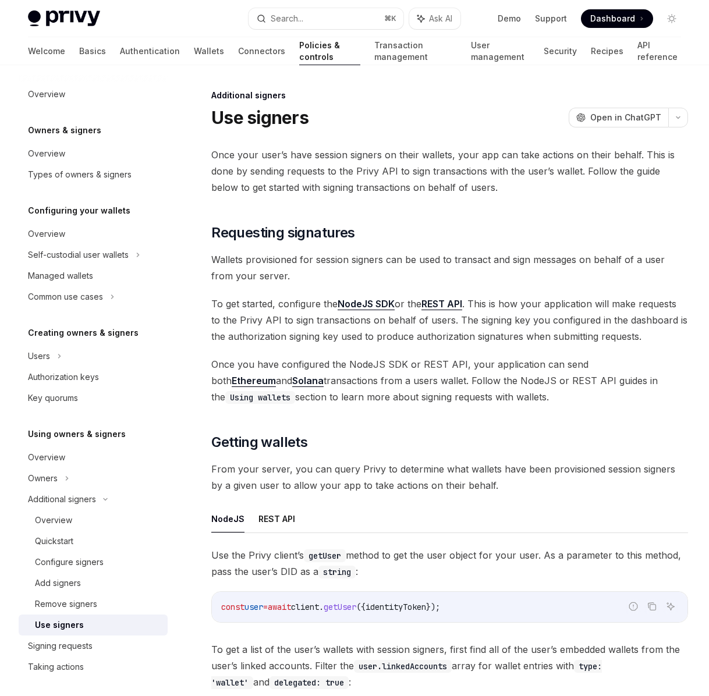  I want to click on div: Self-custodial user wallets, so click(78, 255).